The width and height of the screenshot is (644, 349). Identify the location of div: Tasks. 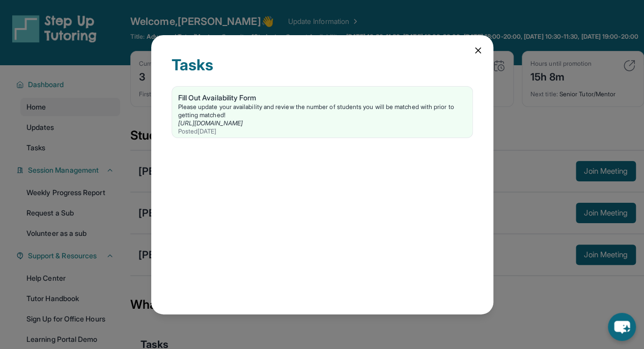
(322, 71).